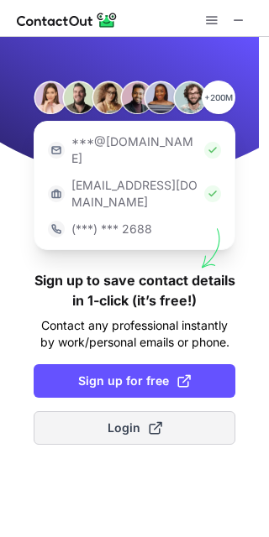  I want to click on img: ContactOut v5.3.10, so click(67, 20).